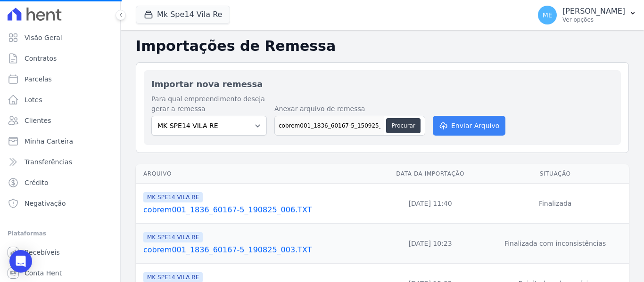 The width and height of the screenshot is (644, 282). I want to click on span: Crédito, so click(36, 183).